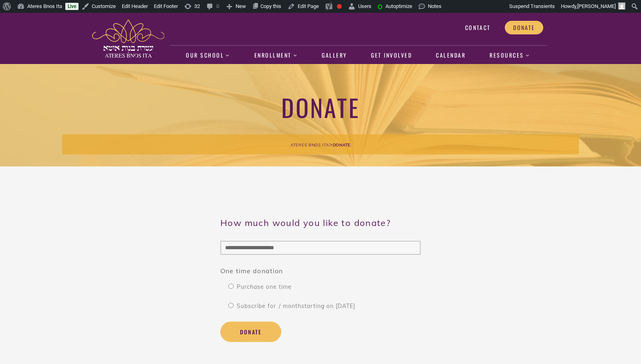 Image resolution: width=641 pixels, height=364 pixels. Describe the element at coordinates (524, 27) in the screenshot. I see `a: Donate` at that location.